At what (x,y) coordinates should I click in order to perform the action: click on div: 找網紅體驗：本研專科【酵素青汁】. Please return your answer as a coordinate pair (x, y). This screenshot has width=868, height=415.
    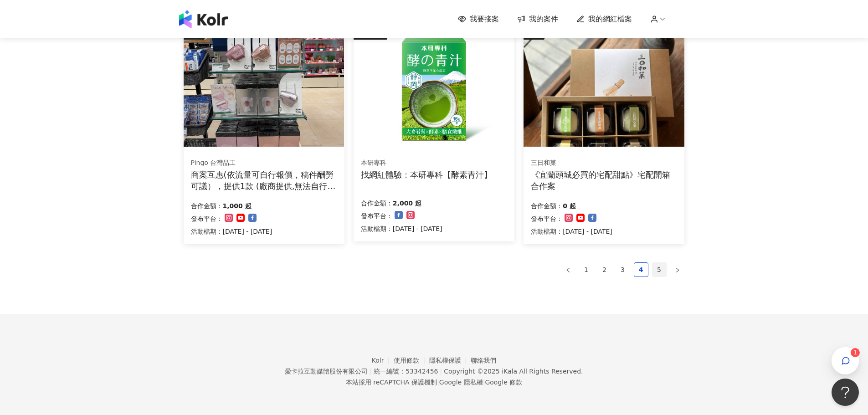
    Looking at the image, I should click on (426, 175).